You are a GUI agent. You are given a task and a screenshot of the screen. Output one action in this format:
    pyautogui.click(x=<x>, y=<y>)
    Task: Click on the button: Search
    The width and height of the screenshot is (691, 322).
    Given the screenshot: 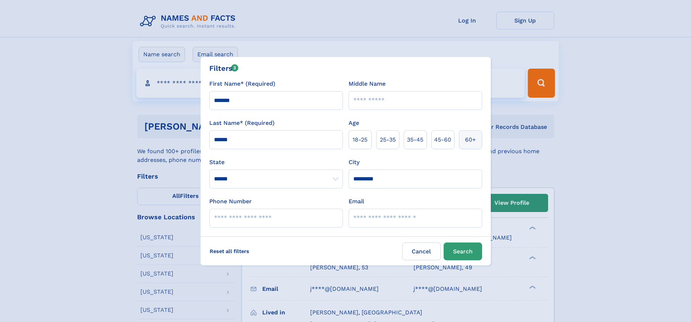 What is the action you would take?
    pyautogui.click(x=463, y=251)
    